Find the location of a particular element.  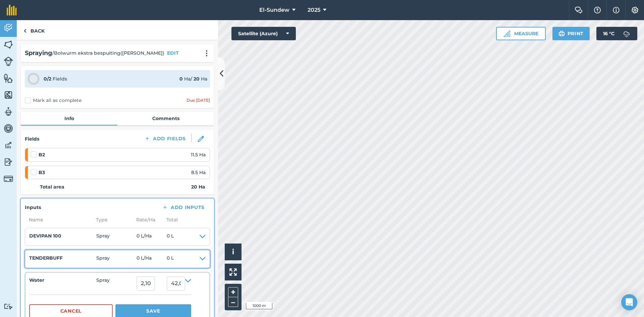

button: Print is located at coordinates (571, 33).